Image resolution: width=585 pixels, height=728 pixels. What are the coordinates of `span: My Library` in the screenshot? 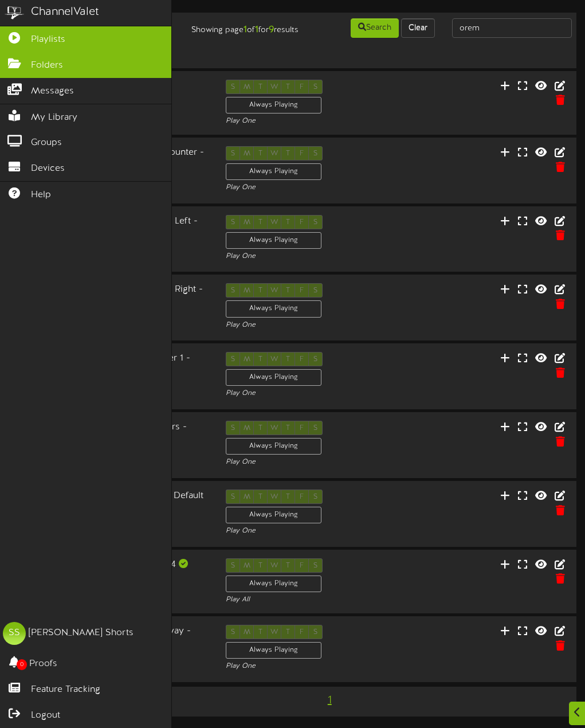 It's located at (54, 117).